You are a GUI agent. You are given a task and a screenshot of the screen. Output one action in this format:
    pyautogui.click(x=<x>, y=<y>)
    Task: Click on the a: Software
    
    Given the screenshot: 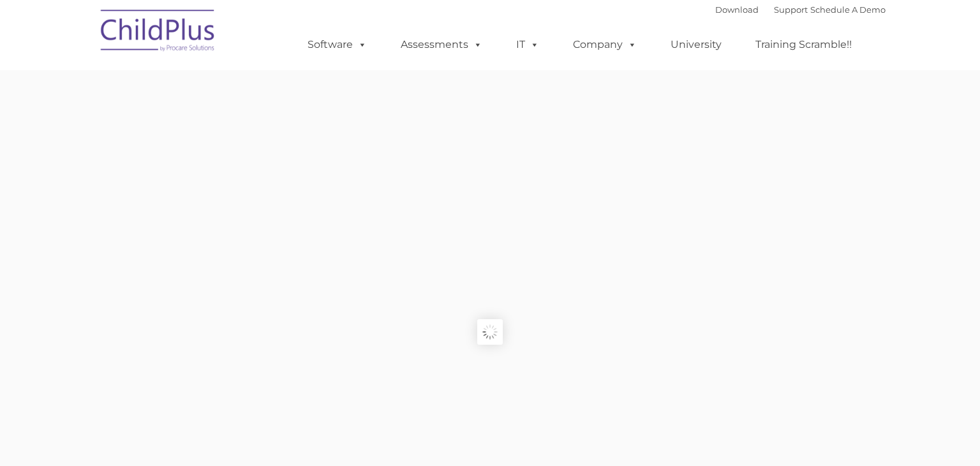 What is the action you would take?
    pyautogui.click(x=337, y=45)
    